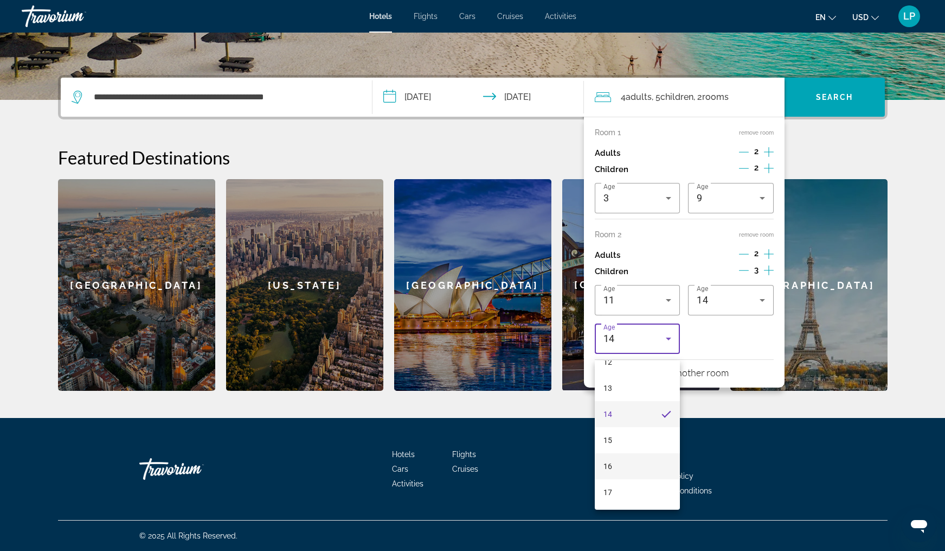 This screenshot has height=551, width=945. Describe the element at coordinates (608, 388) in the screenshot. I see `span: 13` at that location.